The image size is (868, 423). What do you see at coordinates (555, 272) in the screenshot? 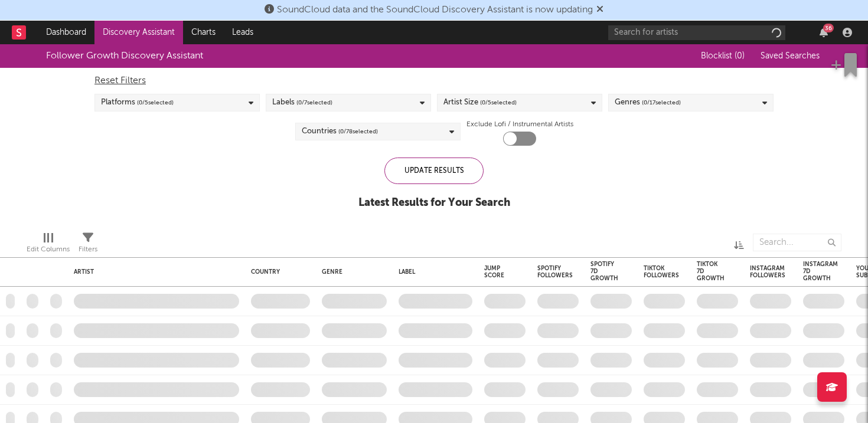
I see `div: Spotify Followers` at bounding box center [555, 272].